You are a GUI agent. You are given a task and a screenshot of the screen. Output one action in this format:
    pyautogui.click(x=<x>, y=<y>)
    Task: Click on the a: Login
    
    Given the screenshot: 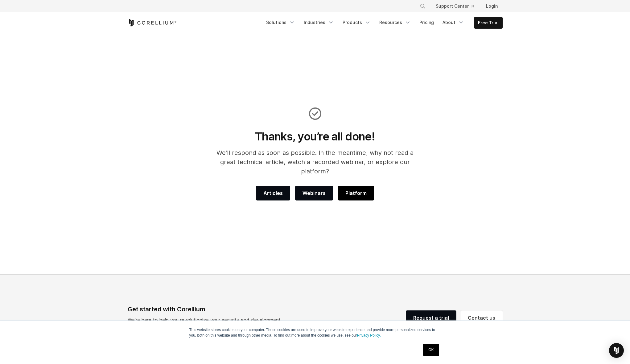 What is the action you would take?
    pyautogui.click(x=492, y=6)
    